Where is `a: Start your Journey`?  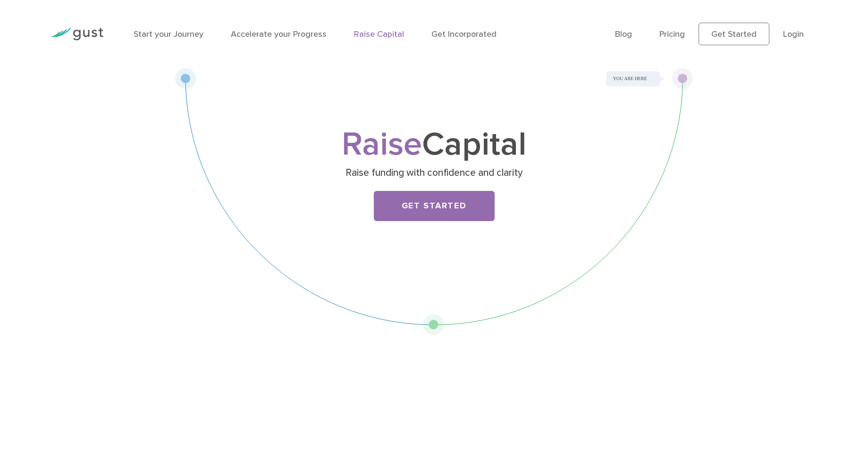
a: Start your Journey is located at coordinates (169, 34).